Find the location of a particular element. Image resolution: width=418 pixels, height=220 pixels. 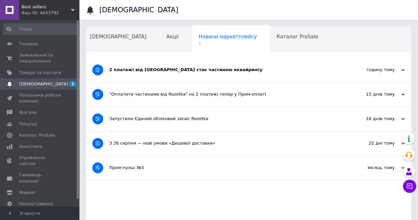

div: "Оплатити частинами від Rozetka" на 2 платежі тепер у Пром-оплаті is located at coordinates (224, 94).